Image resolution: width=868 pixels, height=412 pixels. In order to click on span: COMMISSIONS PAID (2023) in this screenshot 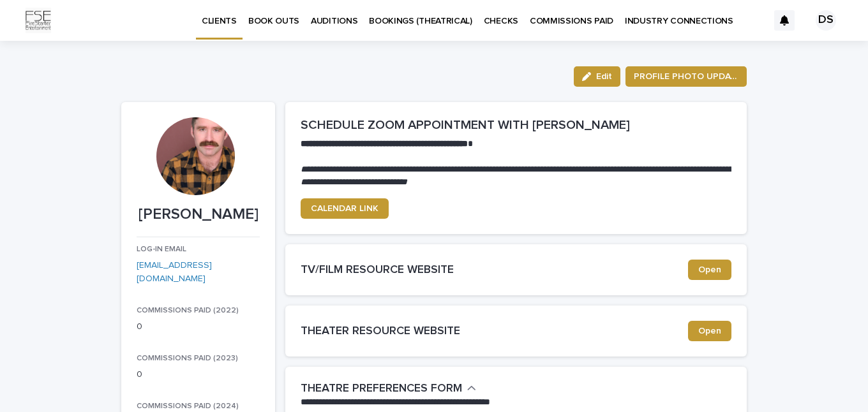, I will do `click(187, 359)`.